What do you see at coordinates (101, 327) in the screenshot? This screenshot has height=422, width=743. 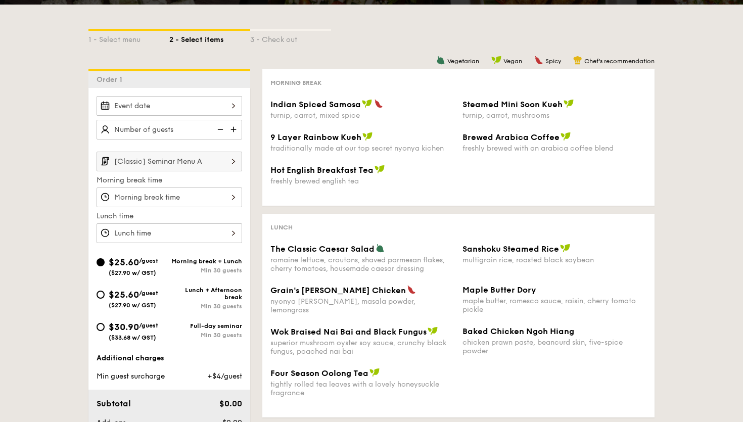 I see `input: $30.90/guest($33.68 w/ GST)Full-day seminarMin 30 guests` at bounding box center [101, 327].